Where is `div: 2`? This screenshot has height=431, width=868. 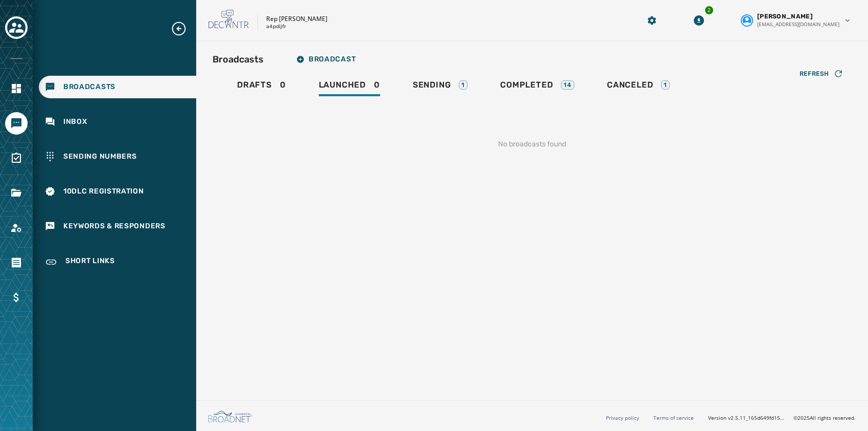
div: 2 is located at coordinates (709, 10).